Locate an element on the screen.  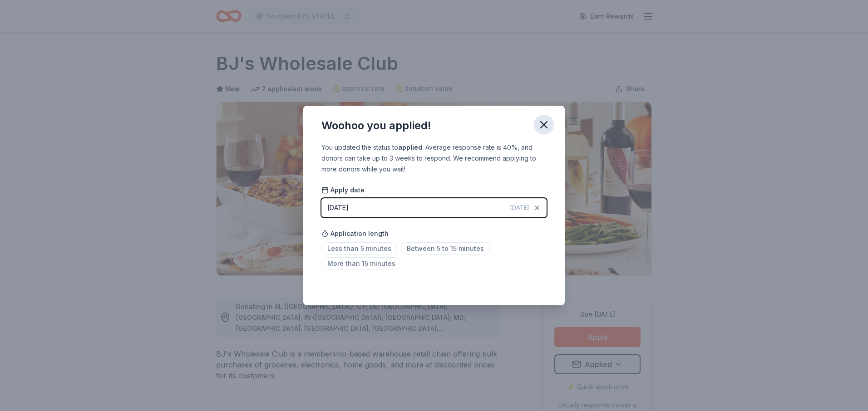
span: Less than 5 minutes is located at coordinates (359, 249).